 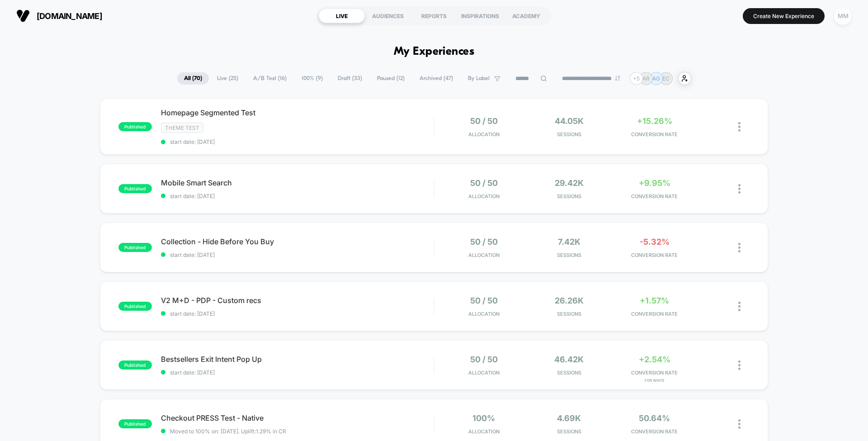 I want to click on span: A/B Test ( 16 ), so click(x=270, y=78).